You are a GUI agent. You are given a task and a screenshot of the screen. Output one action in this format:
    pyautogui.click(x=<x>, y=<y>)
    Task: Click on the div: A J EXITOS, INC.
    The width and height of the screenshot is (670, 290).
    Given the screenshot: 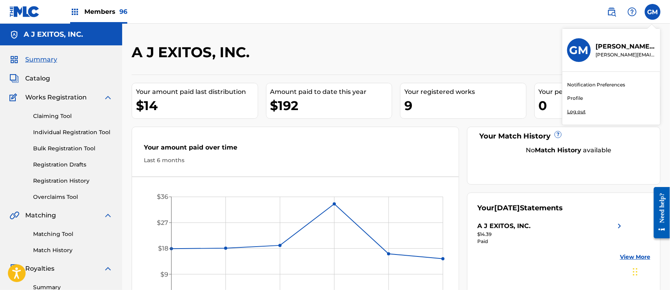 What is the action you would take?
    pyautogui.click(x=504, y=226)
    